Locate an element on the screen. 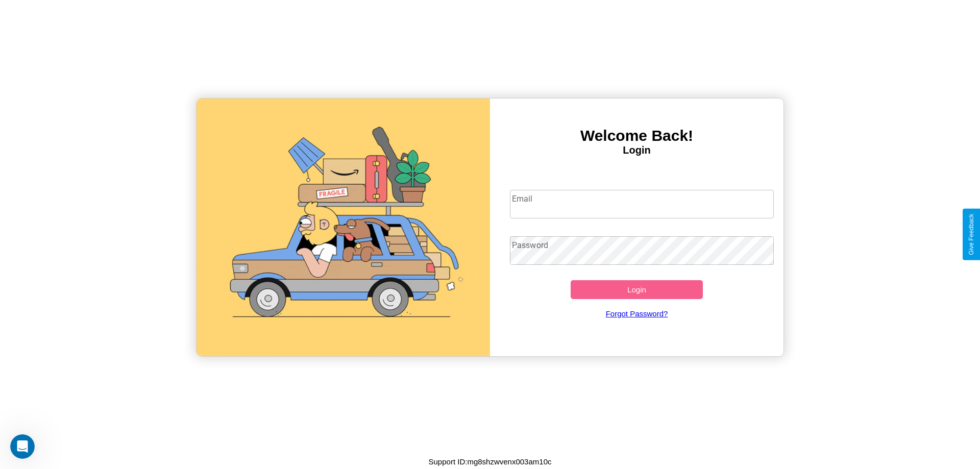 This screenshot has height=469, width=980. p: Support ID: mg8shzwvenx003am10c is located at coordinates (490, 461).